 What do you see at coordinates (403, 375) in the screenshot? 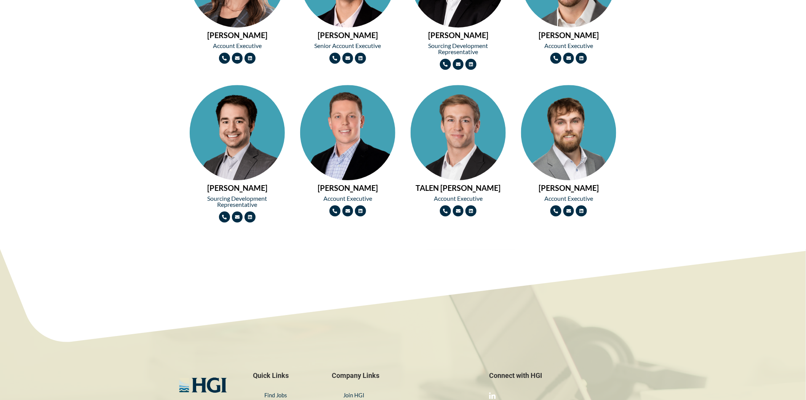
I see `span: Company Links` at bounding box center [403, 375].